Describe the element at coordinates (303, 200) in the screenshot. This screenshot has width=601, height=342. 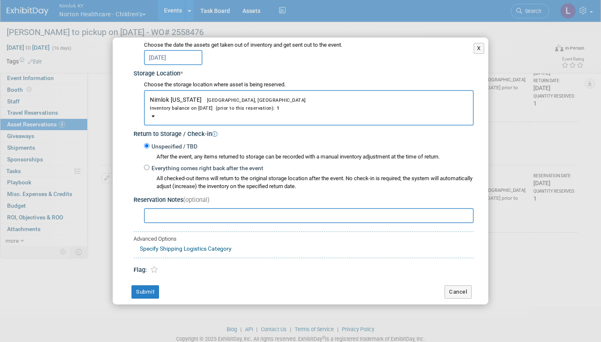
I see `div: Reservation Notes` at that location.